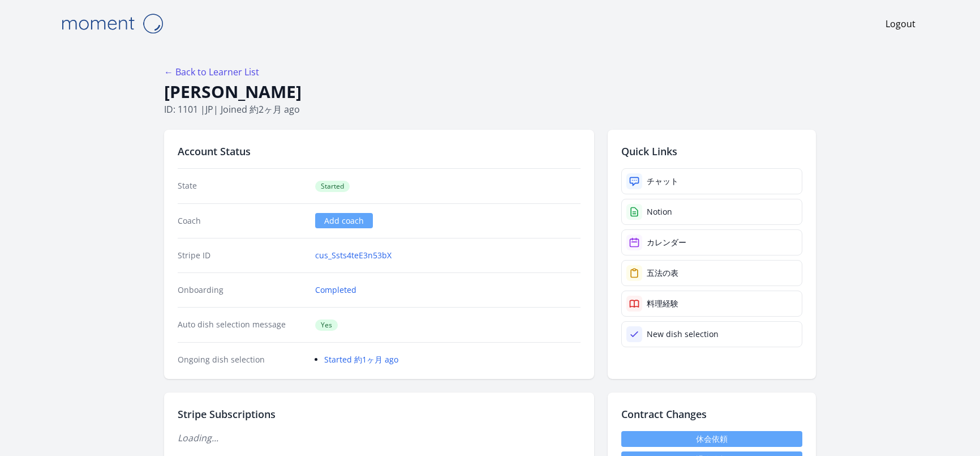  What do you see at coordinates (344, 220) in the screenshot?
I see `a: Add coach` at bounding box center [344, 220].